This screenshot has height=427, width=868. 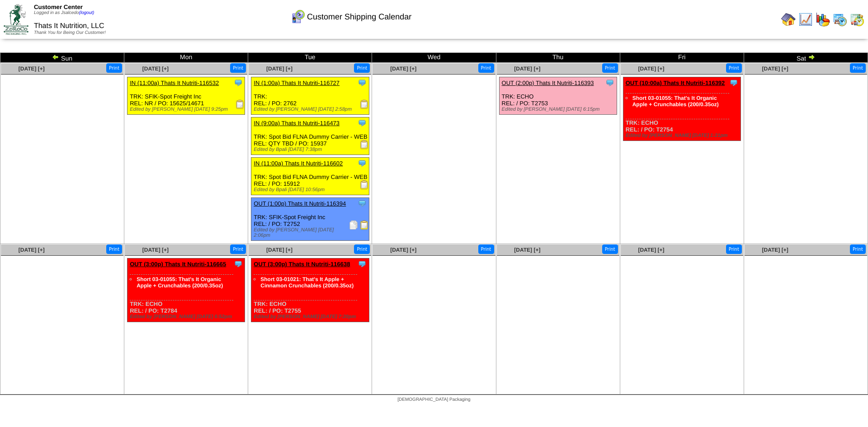 What do you see at coordinates (58, 7) in the screenshot?
I see `span: Customer Center` at bounding box center [58, 7].